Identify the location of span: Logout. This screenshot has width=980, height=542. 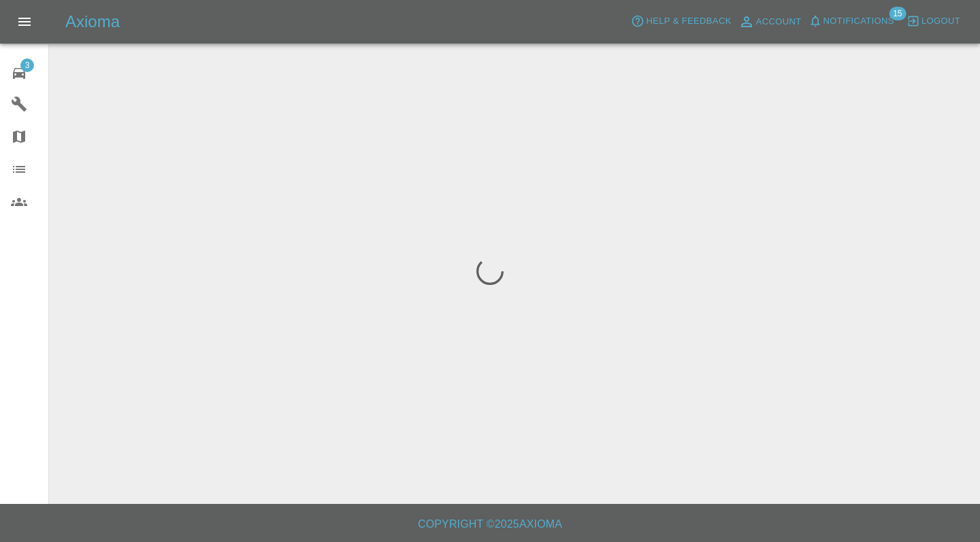
(940, 21).